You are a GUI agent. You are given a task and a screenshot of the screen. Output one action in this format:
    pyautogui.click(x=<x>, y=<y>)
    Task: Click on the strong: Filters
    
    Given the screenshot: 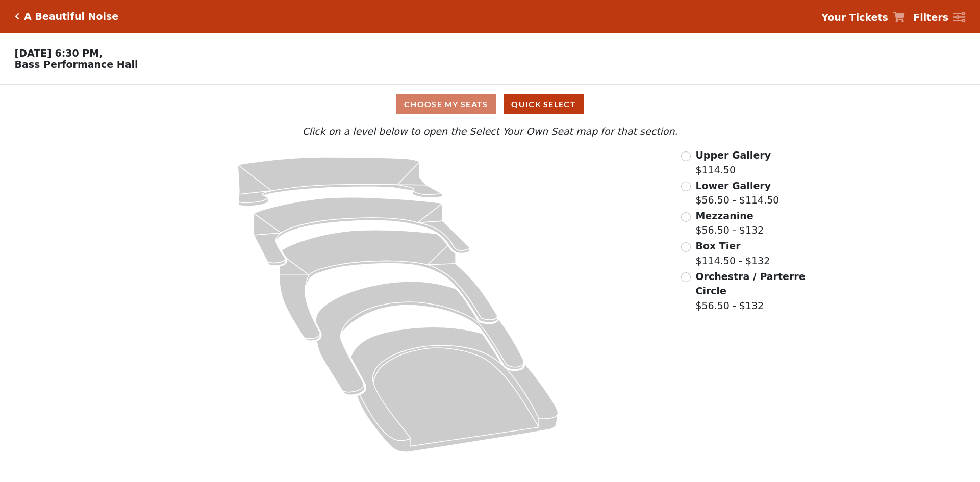 What is the action you would take?
    pyautogui.click(x=931, y=17)
    